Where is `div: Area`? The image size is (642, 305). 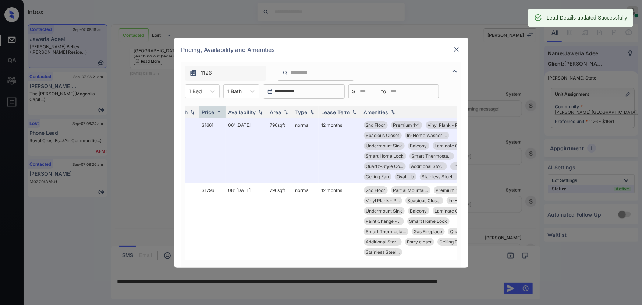 div: Area is located at coordinates (275, 112).